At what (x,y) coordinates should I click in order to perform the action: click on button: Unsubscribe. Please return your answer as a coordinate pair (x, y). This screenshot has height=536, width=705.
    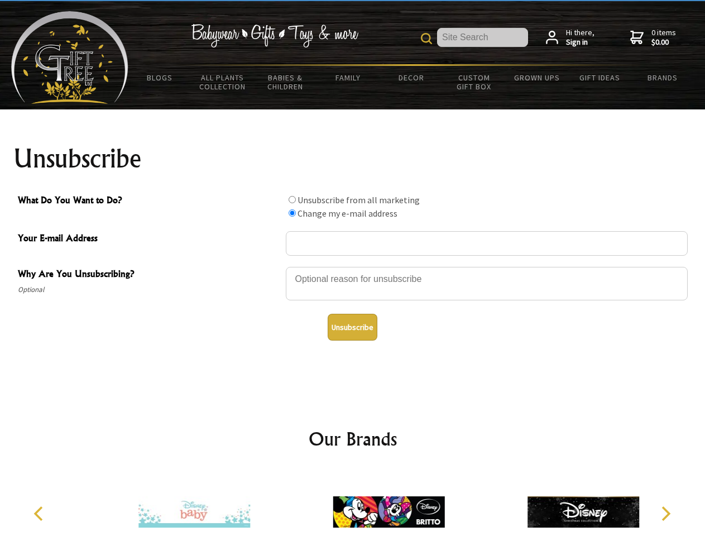
    Looking at the image, I should click on (352, 327).